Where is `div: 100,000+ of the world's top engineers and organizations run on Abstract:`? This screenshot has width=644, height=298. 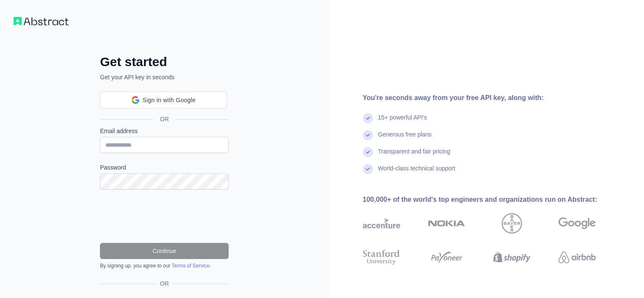 div: 100,000+ of the world's top engineers and organizations run on Abstract: is located at coordinates (493, 200).